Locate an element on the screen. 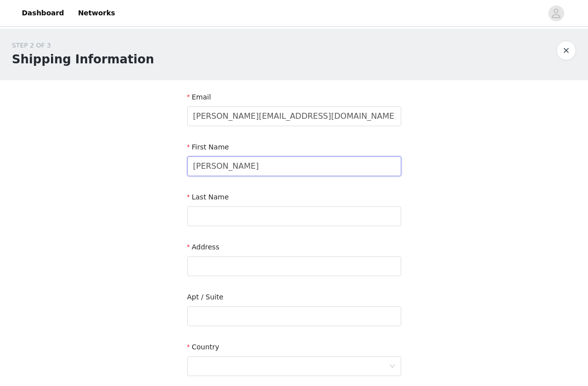  div: avatar is located at coordinates (556, 13).